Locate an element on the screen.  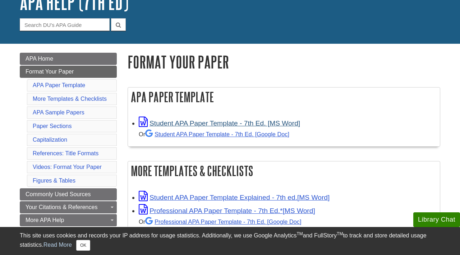
span: APA Home is located at coordinates (39, 59).